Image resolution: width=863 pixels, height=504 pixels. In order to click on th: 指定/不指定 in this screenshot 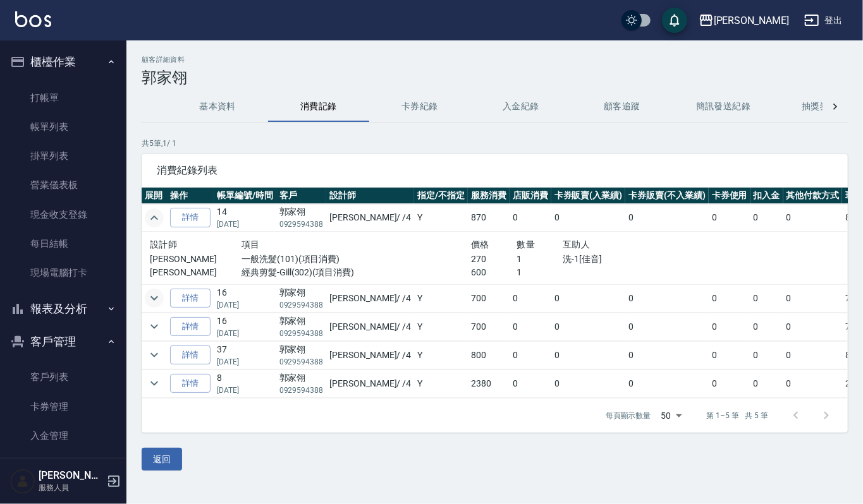, I will do `click(440, 196)`.